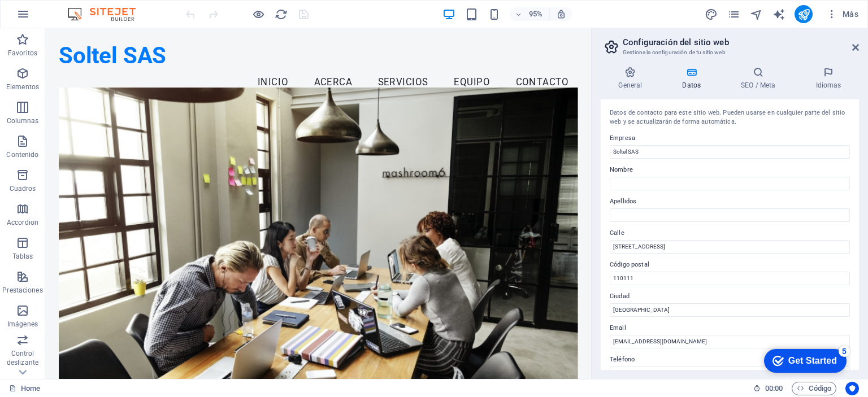  Describe the element at coordinates (50, 17) in the screenshot. I see `div: Get Started 5 items remaining, 0% complete` at that location.